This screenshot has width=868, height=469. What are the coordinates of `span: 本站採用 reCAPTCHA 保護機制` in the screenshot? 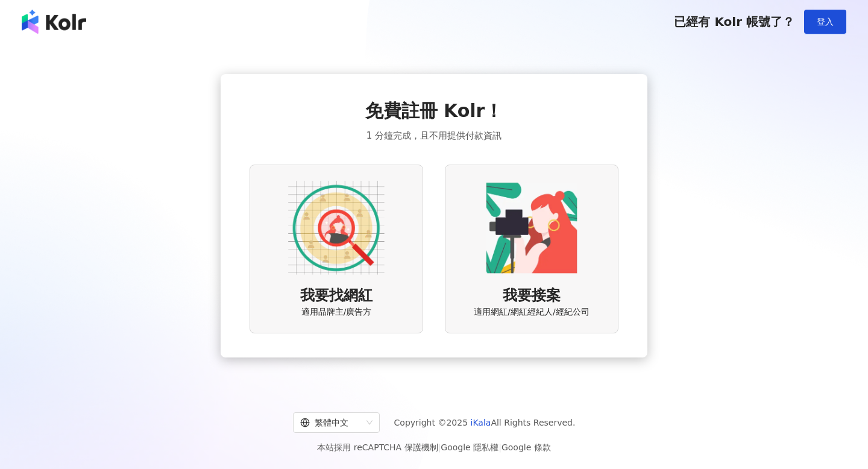 It's located at (434, 447).